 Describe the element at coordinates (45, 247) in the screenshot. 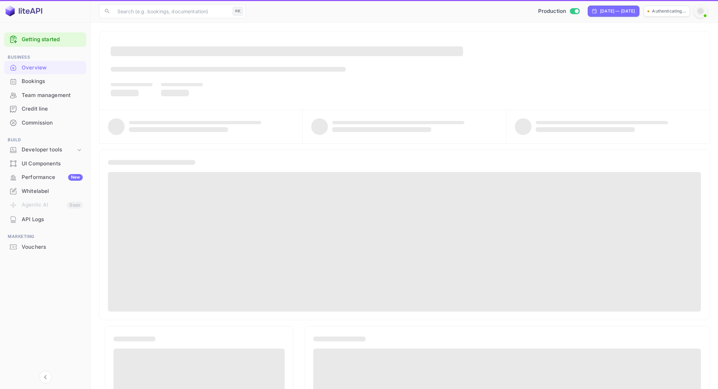

I see `a: Vouchers` at that location.